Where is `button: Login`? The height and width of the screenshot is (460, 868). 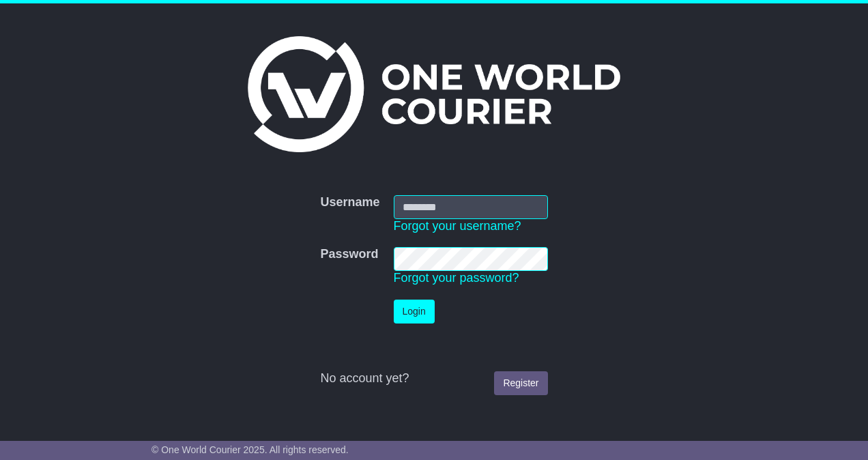 button: Login is located at coordinates (415, 311).